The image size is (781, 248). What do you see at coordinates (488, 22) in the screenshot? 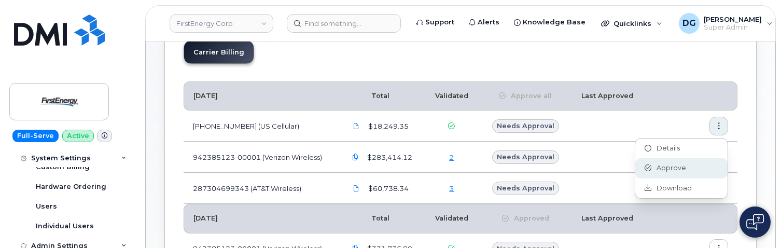
I see `span: Alerts` at bounding box center [488, 22].